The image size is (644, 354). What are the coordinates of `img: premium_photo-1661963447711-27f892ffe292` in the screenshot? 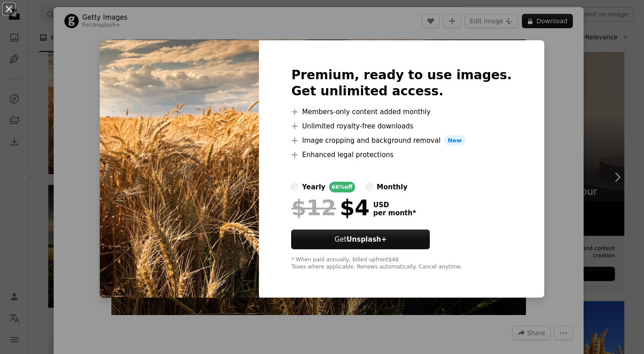 It's located at (179, 169).